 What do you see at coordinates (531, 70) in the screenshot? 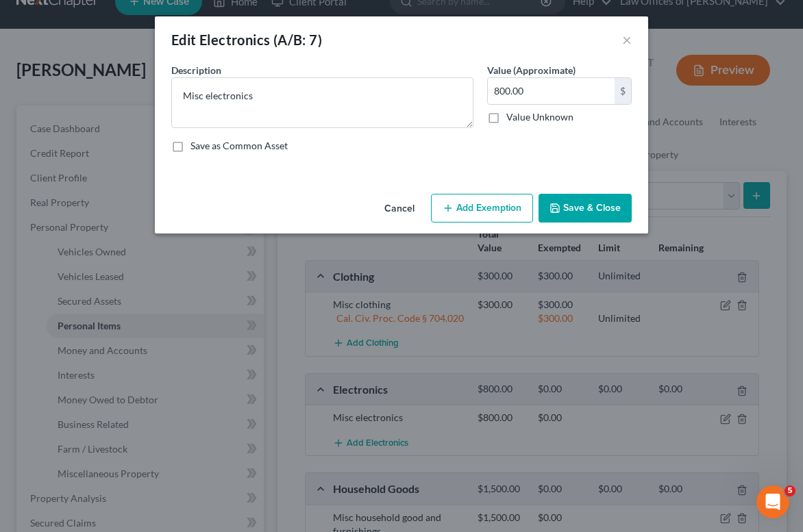
I see `label: Value (Approximate)` at bounding box center [531, 70].